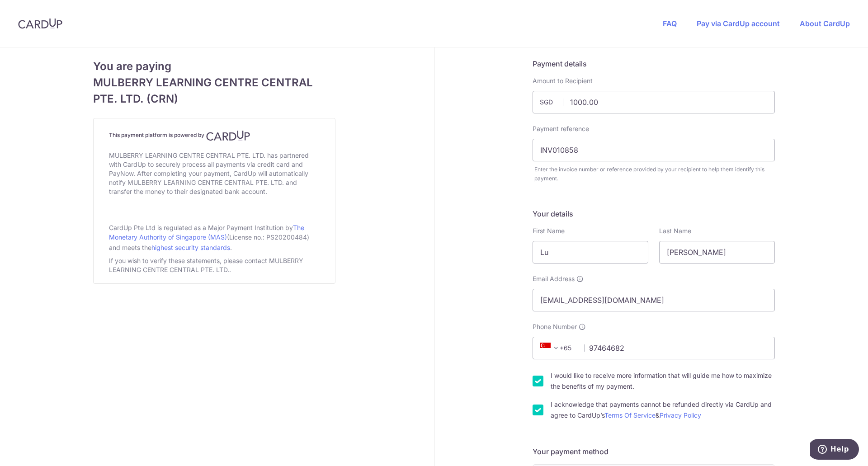  Describe the element at coordinates (655, 174) in the screenshot. I see `div: Enter the invoice number or reference provided by your recipient to help them identify this payment.` at that location.